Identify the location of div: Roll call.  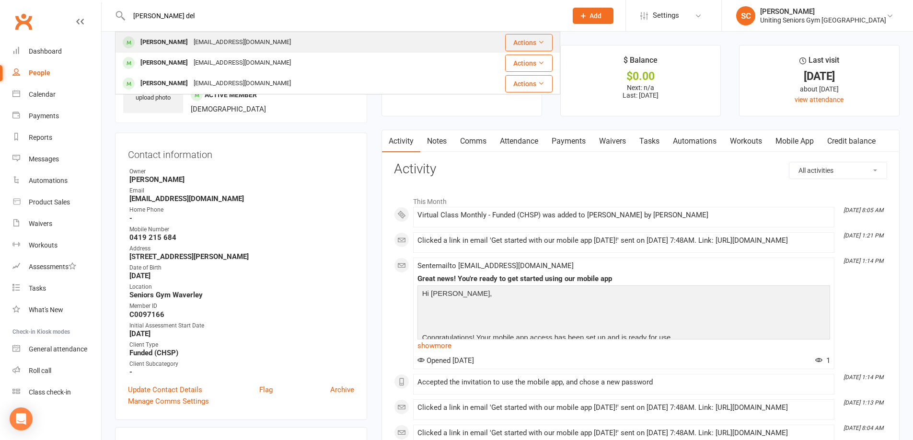
(40, 371).